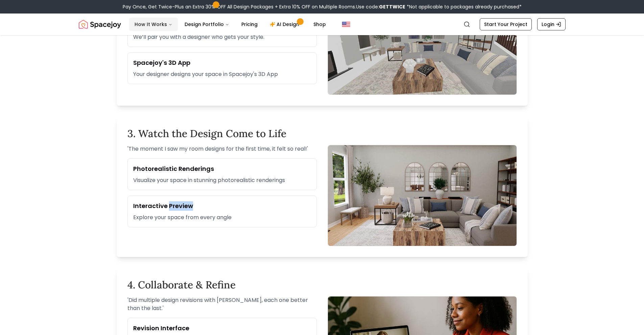  What do you see at coordinates (392, 7) in the screenshot?
I see `b: GETTWICE` at bounding box center [392, 7].